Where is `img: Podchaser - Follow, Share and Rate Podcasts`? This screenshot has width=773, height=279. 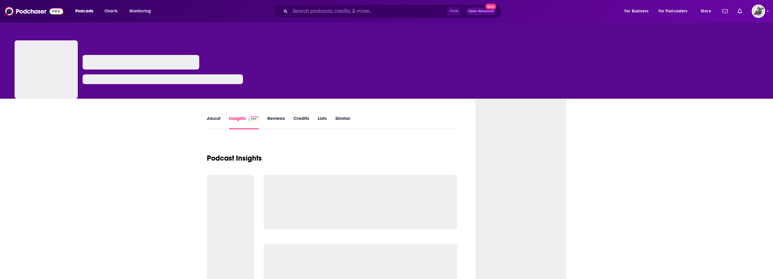 img: Podchaser - Follow, Share and Rate Podcasts is located at coordinates (34, 11).